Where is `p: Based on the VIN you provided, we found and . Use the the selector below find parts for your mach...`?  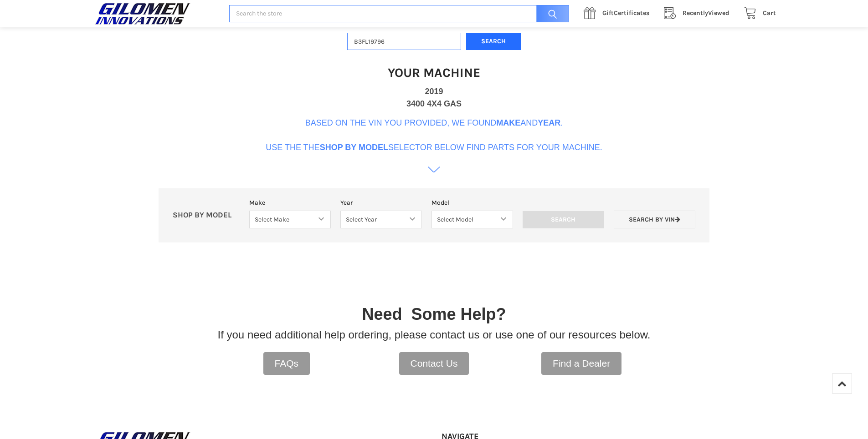
p: Based on the VIN you provided, we found and . Use the the selector below find parts for your mach... is located at coordinates (434, 135).